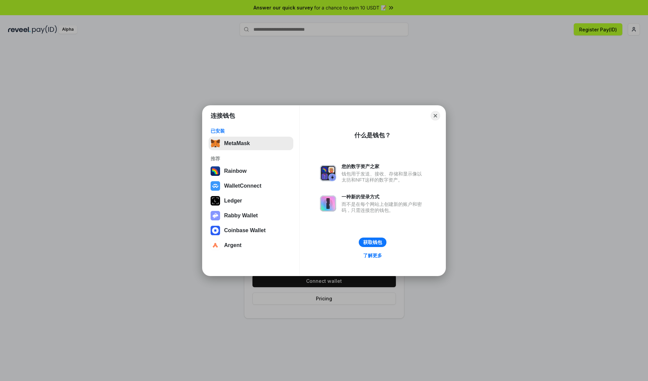 This screenshot has height=381, width=648. What do you see at coordinates (251, 201) in the screenshot?
I see `button: Ledger` at bounding box center [251, 201].